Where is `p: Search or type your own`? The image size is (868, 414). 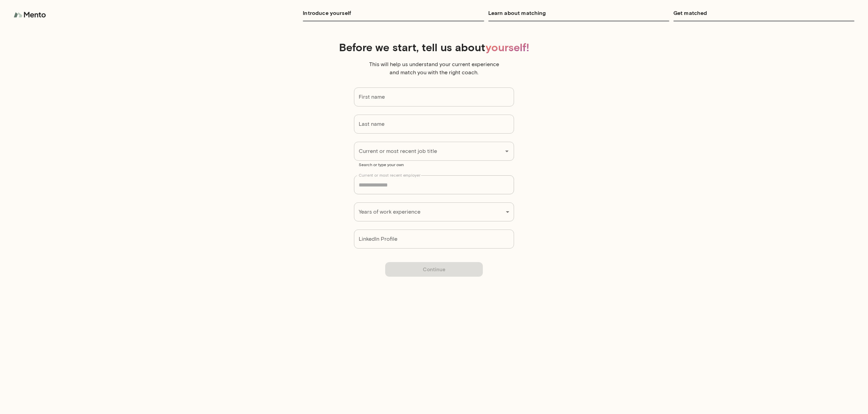 p: Search or type your own is located at coordinates (434, 164).